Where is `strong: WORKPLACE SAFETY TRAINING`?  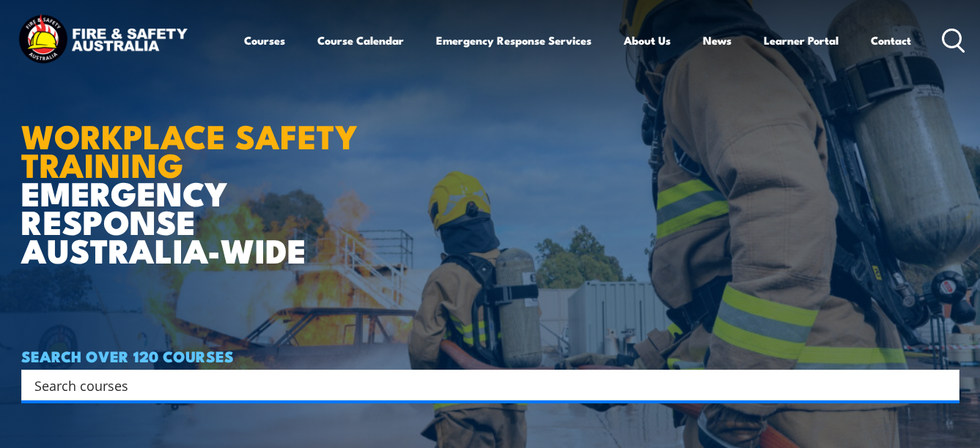 strong: WORKPLACE SAFETY TRAINING is located at coordinates (189, 149).